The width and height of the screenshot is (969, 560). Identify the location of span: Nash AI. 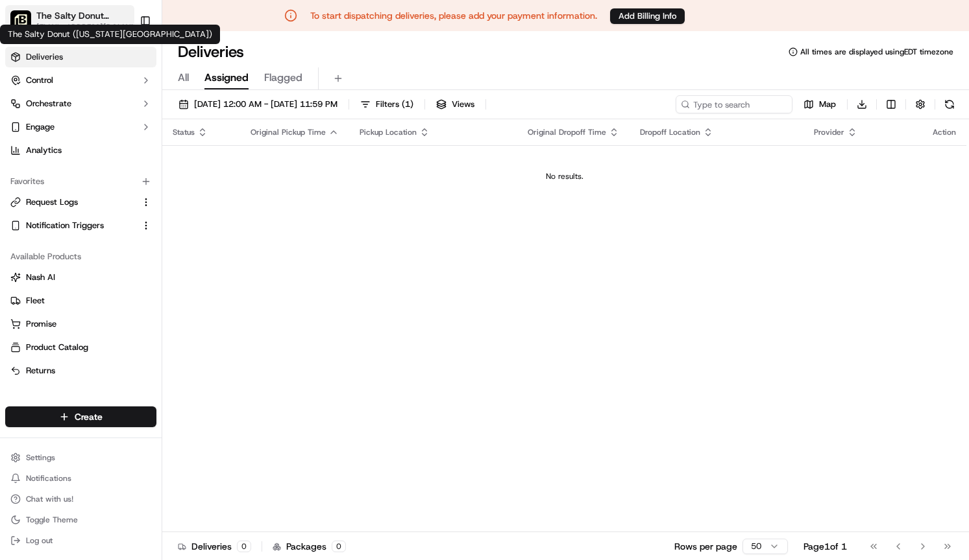
(41, 278).